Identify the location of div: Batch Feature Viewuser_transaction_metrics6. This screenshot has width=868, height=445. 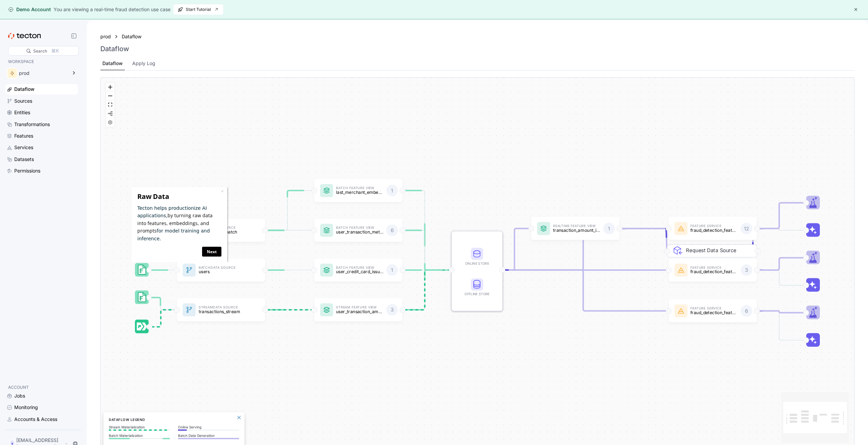
(359, 231).